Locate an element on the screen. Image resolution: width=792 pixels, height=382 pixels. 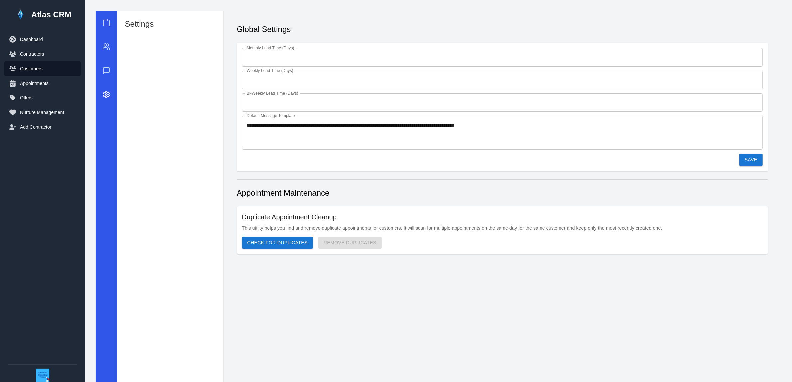
label: Monthly Lead Time (Days) is located at coordinates (270, 48).